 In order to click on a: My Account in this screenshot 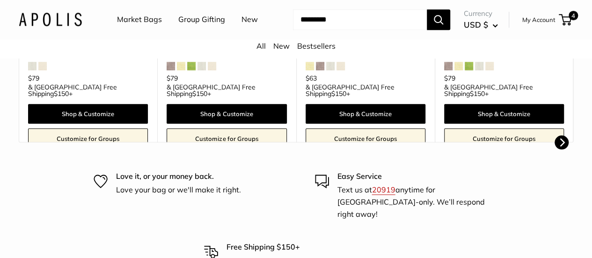, I will do `click(539, 20)`.